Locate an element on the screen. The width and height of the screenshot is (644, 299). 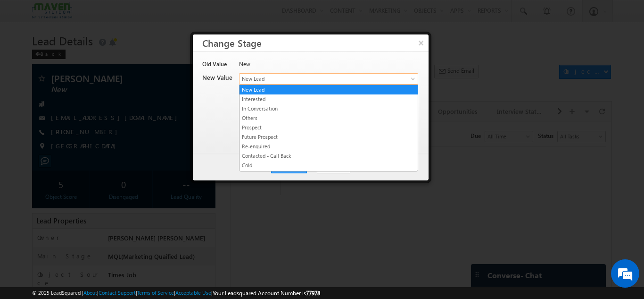
a: Re-enquired is located at coordinates (329, 146).